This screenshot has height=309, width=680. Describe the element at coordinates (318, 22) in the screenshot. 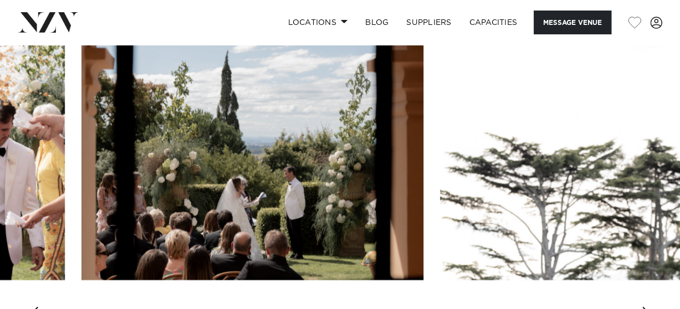

I see `a: Locations` at that location.